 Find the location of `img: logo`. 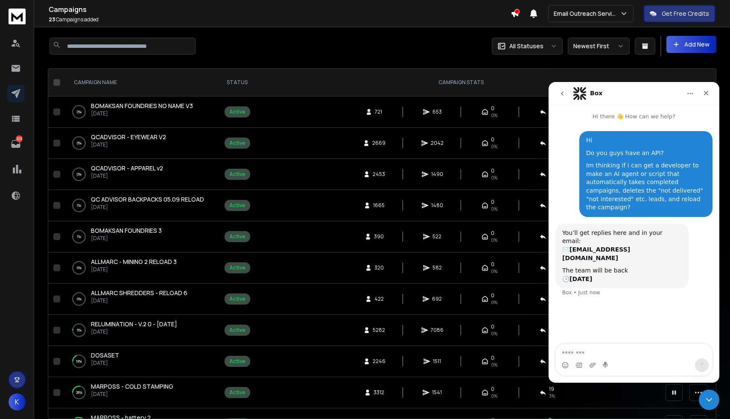

img: logo is located at coordinates (17, 16).